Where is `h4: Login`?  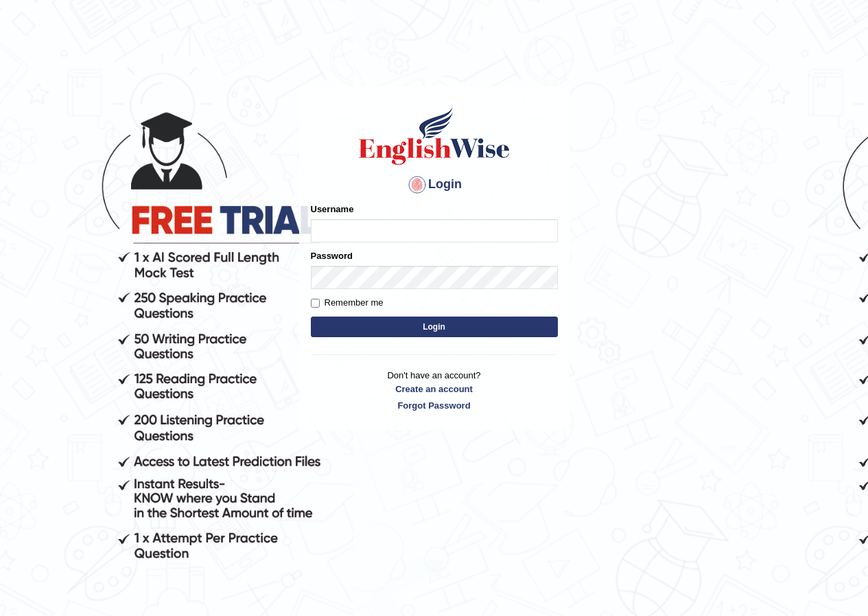
h4: Login is located at coordinates (434, 185).